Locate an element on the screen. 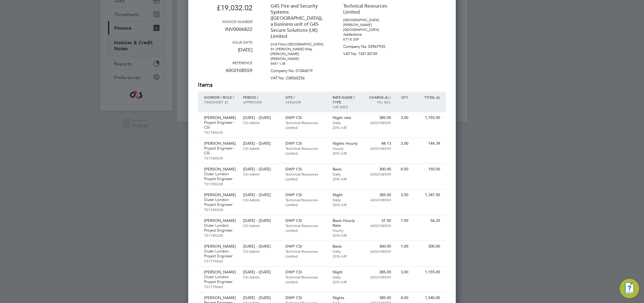 The width and height of the screenshot is (644, 303). p: VAT No: 745130749 is located at coordinates (370, 52).